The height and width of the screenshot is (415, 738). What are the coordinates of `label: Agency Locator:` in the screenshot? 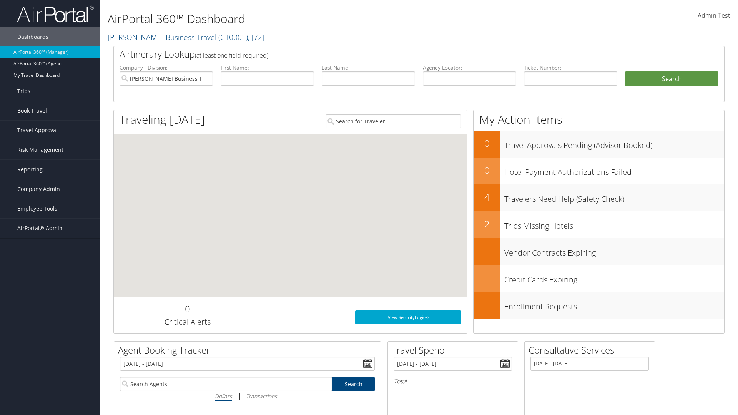 It's located at (469, 68).